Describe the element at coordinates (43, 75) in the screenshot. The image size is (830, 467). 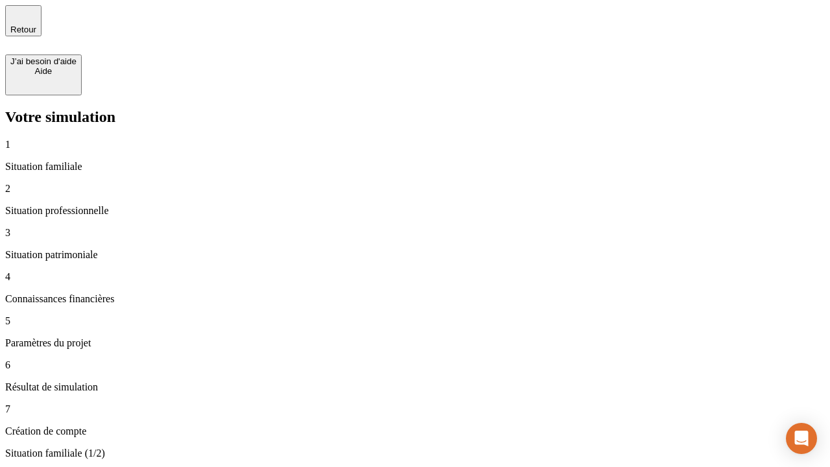
I see `button: J’ai besoin d'aideAide` at that location.